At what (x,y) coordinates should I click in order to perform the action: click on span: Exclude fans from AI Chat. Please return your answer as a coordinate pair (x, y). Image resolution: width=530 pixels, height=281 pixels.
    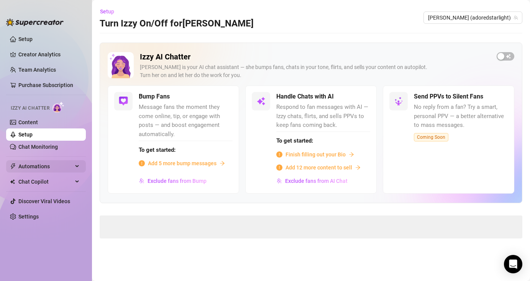
    Looking at the image, I should click on (316, 181).